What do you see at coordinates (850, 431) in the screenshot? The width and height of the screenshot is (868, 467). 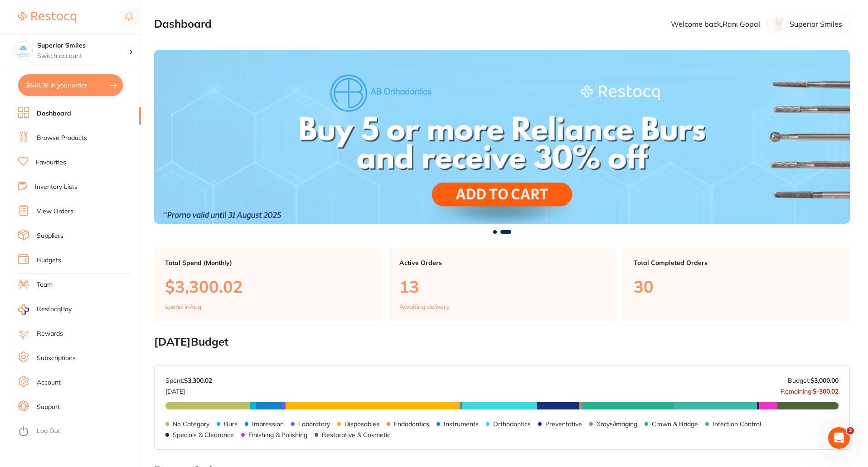 I see `span: 2` at bounding box center [850, 431].